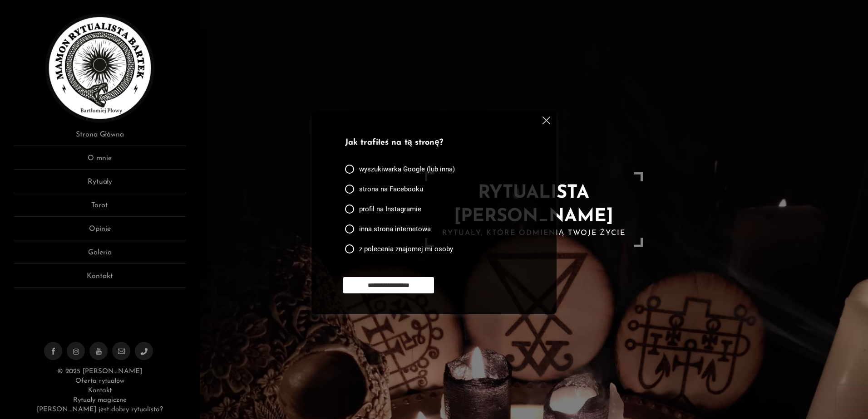 The image size is (868, 419). Describe the element at coordinates (100, 161) in the screenshot. I see `a: O mnie` at that location.